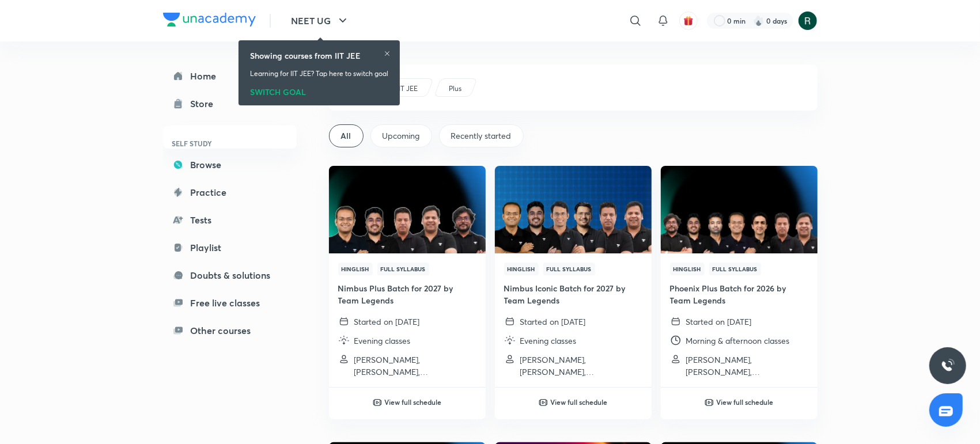 This screenshot has width=980, height=444. I want to click on h6: SELF STUDY, so click(230, 143).